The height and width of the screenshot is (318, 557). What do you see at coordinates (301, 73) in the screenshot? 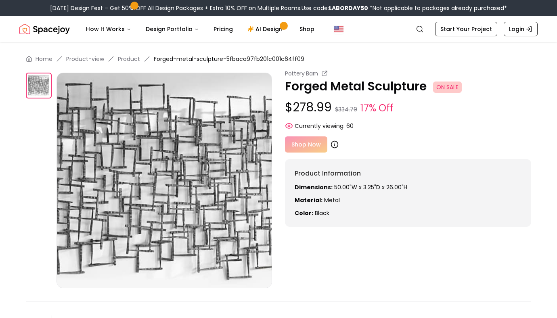
I see `small: Pottery Barn` at bounding box center [301, 73].